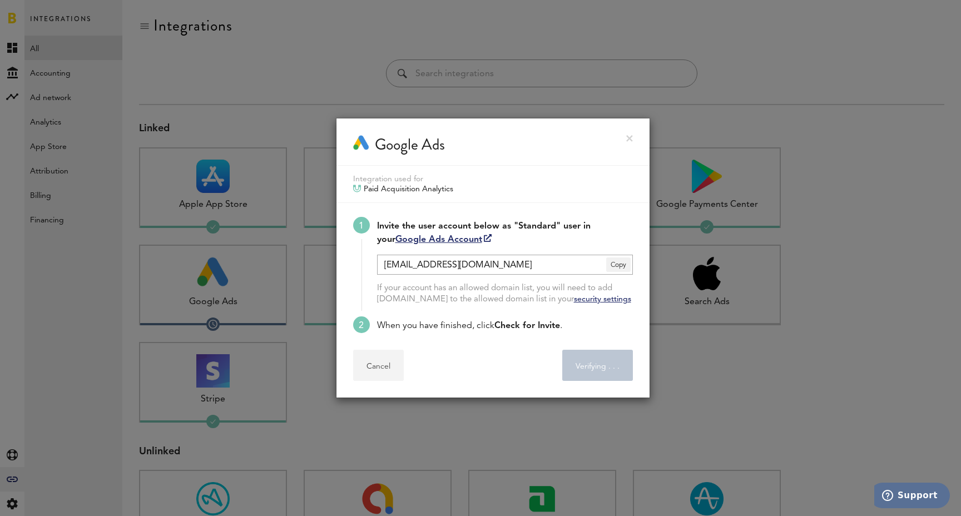 The image size is (961, 516). What do you see at coordinates (493, 179) in the screenshot?
I see `div: Integration used for` at bounding box center [493, 179].